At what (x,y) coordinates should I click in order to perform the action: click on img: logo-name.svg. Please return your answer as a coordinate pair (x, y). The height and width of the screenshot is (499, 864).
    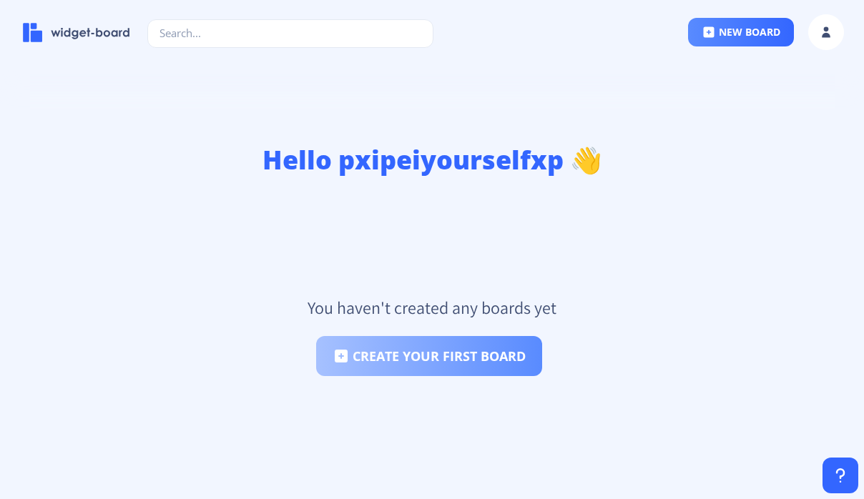
    Looking at the image, I should click on (77, 32).